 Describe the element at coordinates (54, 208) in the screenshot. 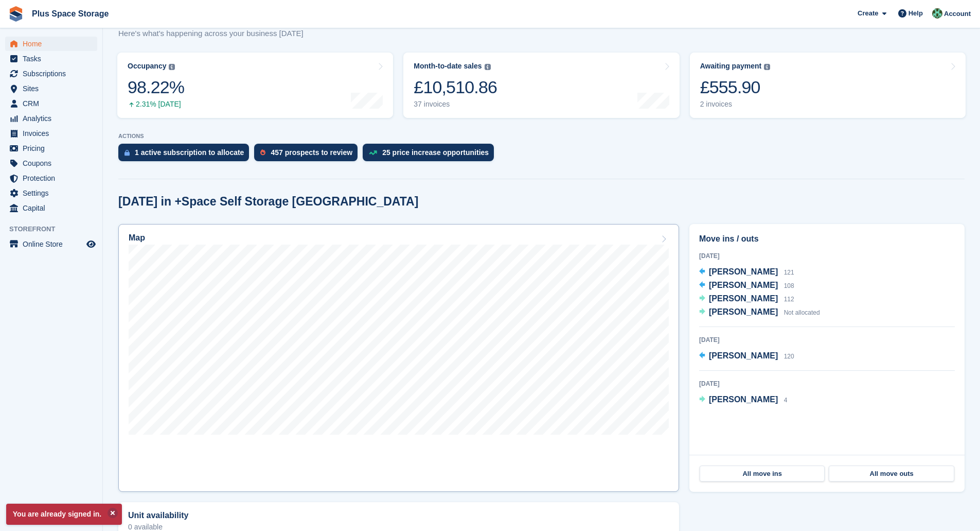

I see `span: Capital` at that location.